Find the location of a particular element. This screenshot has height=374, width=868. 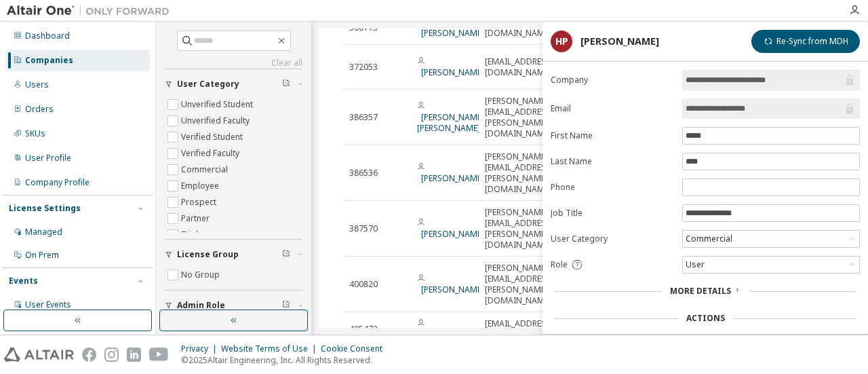

div: Orders is located at coordinates (39, 109).